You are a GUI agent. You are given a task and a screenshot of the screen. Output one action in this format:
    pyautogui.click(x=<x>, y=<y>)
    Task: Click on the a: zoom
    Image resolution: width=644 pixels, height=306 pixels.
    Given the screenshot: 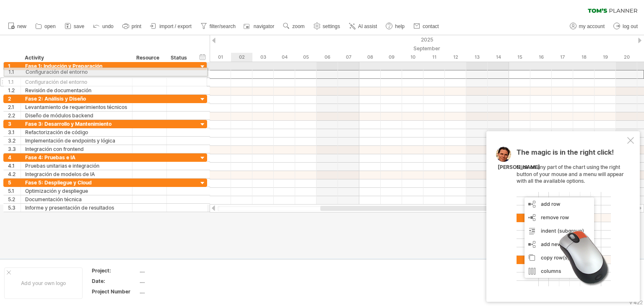 What is the action you would take?
    pyautogui.click(x=294, y=27)
    